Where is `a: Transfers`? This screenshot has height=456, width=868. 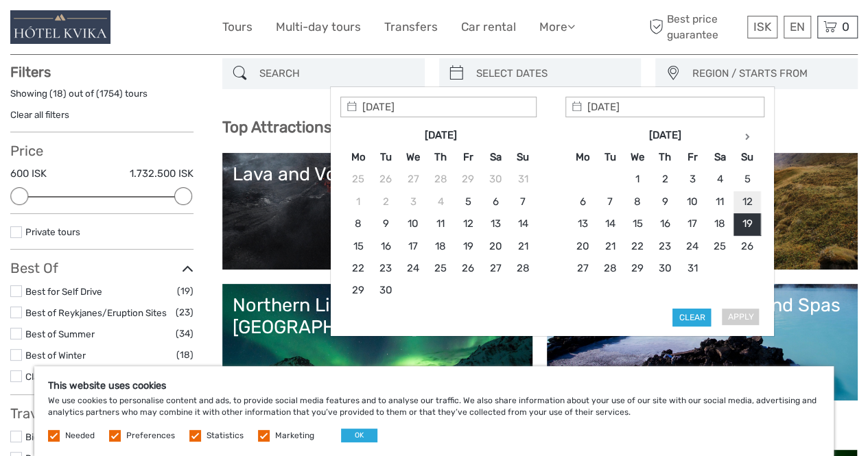
a: Transfers is located at coordinates (412, 27).